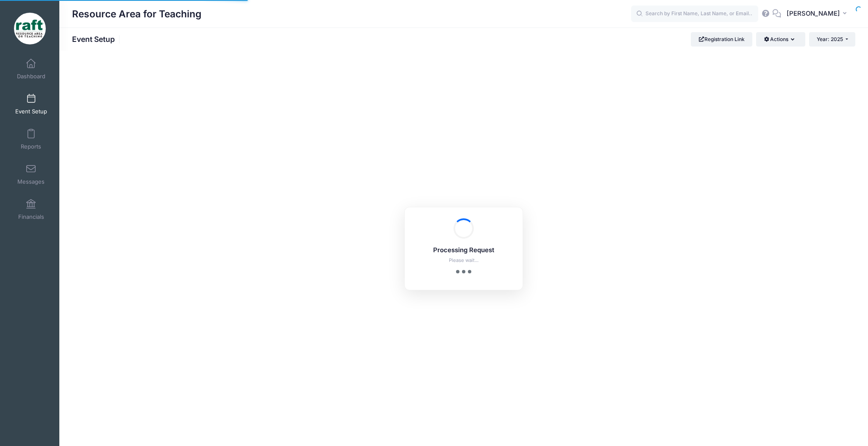  Describe the element at coordinates (31, 139) in the screenshot. I see `a: Reports` at that location.